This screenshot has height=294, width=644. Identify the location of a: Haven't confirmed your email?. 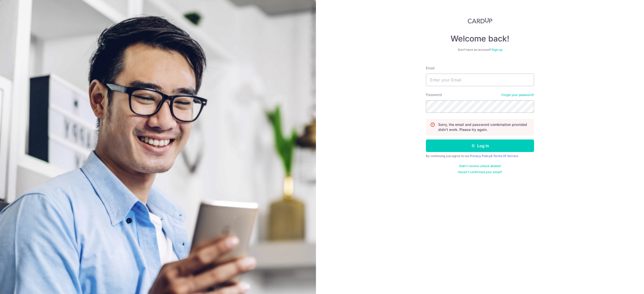
(480, 172).